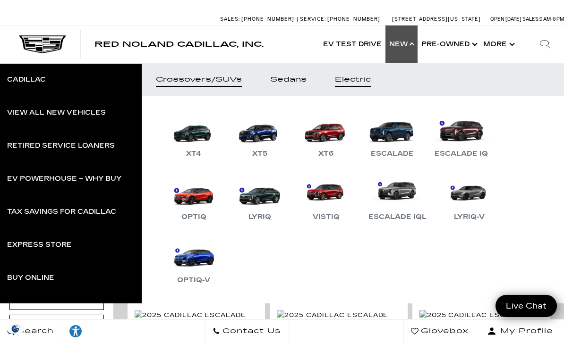 The width and height of the screenshot is (564, 343). I want to click on div: Search, so click(545, 44).